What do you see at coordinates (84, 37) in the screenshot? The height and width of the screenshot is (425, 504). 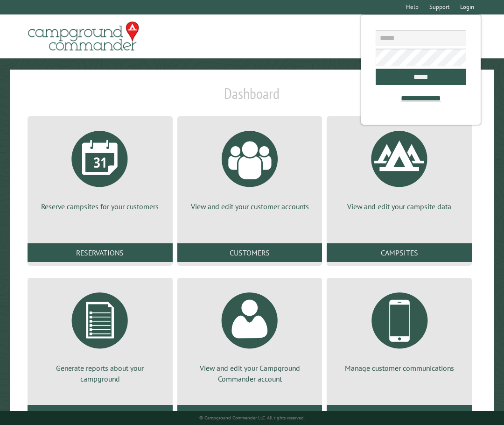 I see `img: Campground Commander` at bounding box center [84, 37].